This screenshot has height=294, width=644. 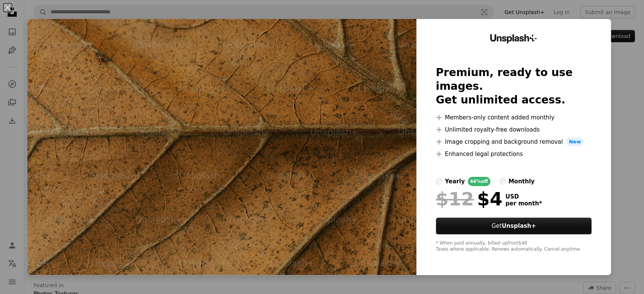 What do you see at coordinates (519, 226) in the screenshot?
I see `strong: Unsplash+` at bounding box center [519, 226].